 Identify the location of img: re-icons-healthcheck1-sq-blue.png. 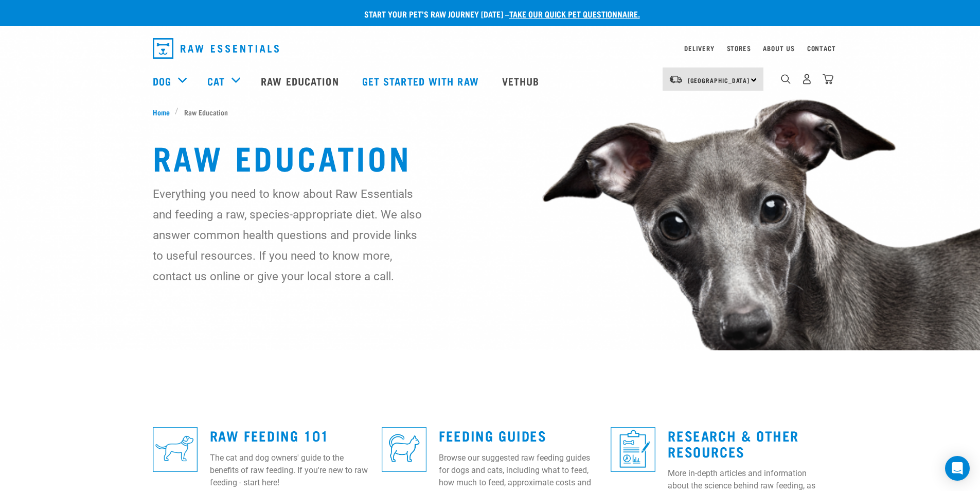
(633, 449).